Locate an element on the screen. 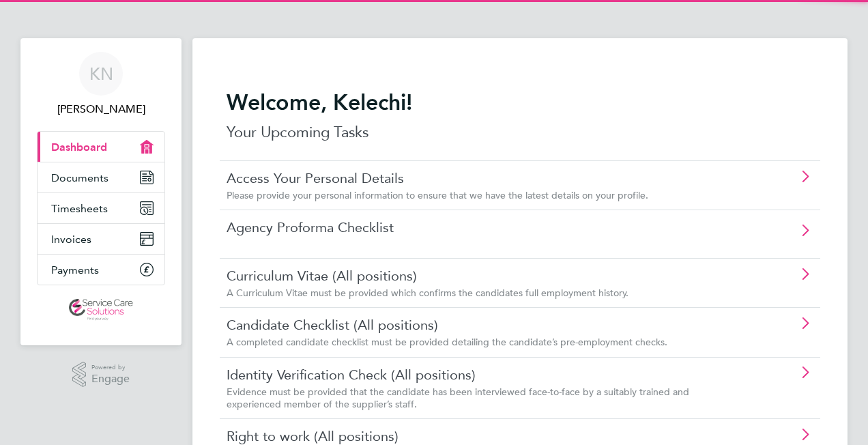 Image resolution: width=868 pixels, height=445 pixels. a: Powered byEngage is located at coordinates (101, 374).